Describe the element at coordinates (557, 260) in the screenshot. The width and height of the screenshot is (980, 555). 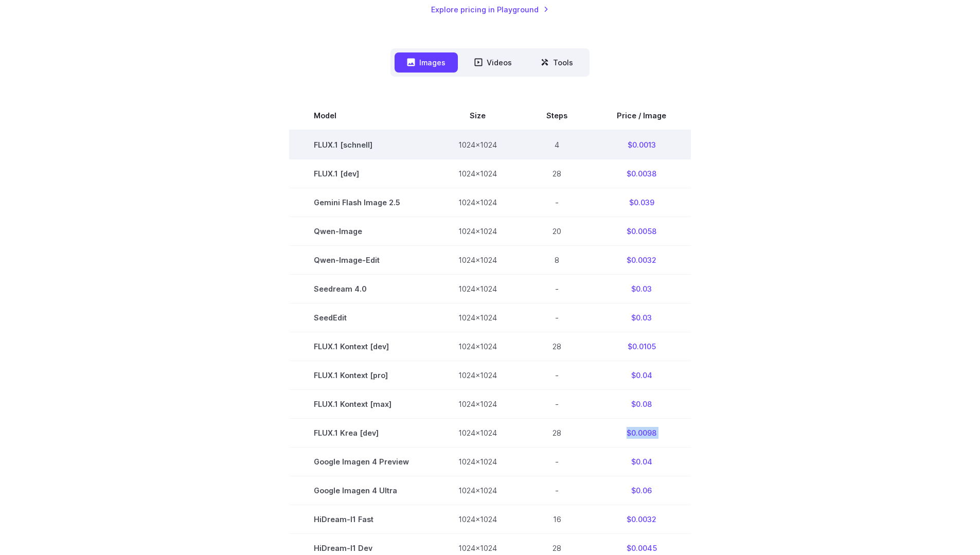
I see `td: 8` at that location.